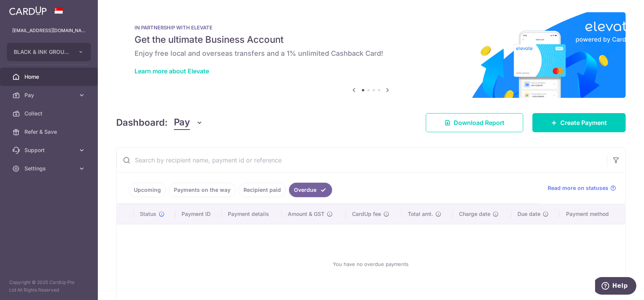 The width and height of the screenshot is (644, 300). What do you see at coordinates (262, 190) in the screenshot?
I see `a: Recipient paid` at bounding box center [262, 190].